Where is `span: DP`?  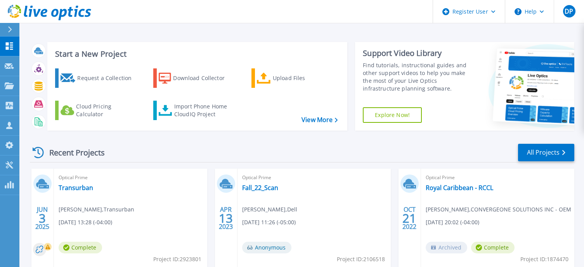 span: DP is located at coordinates (569, 11).